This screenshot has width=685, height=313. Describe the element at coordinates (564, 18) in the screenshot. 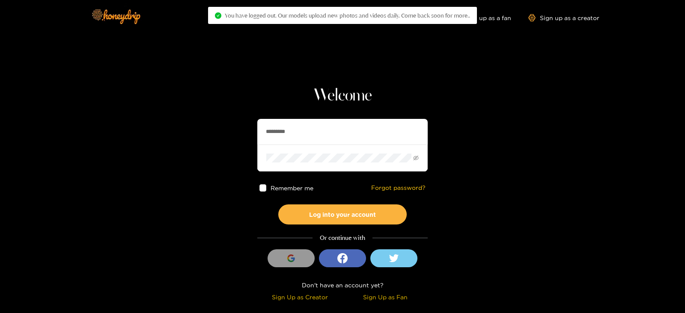

I see `a: Sign up as a creator` at that location.